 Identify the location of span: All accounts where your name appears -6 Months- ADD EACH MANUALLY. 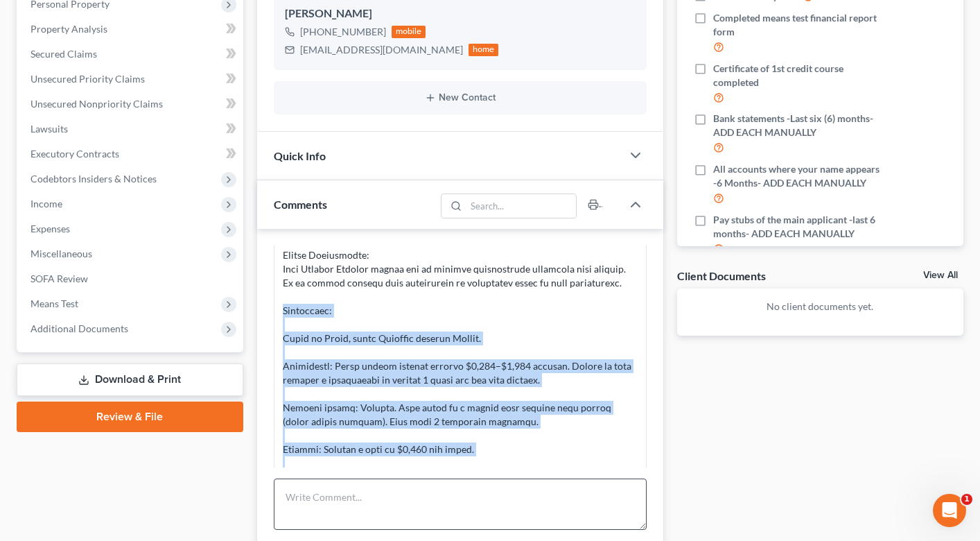
(797, 176).